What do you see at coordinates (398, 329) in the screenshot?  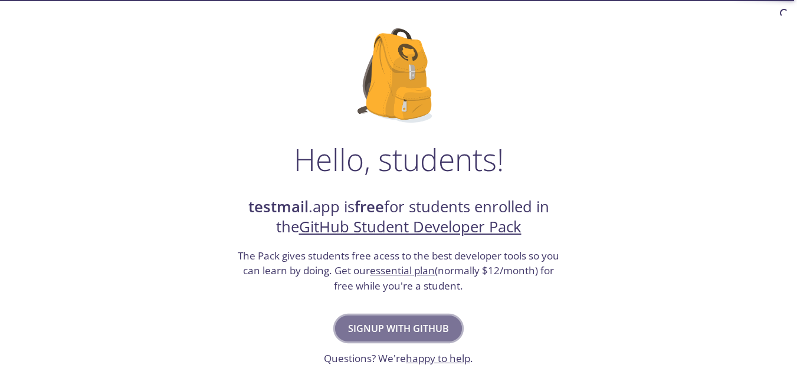 I see `span: Signup with GitHub` at bounding box center [398, 329].